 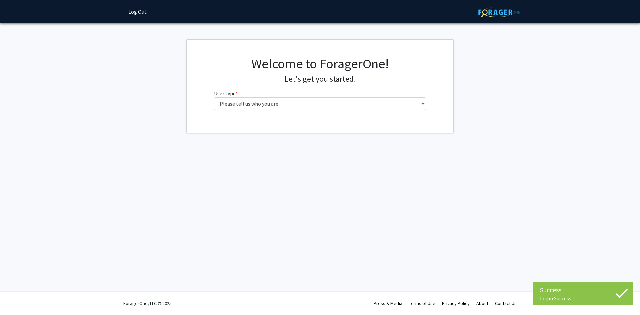 I want to click on a: Press & Media, so click(x=388, y=303).